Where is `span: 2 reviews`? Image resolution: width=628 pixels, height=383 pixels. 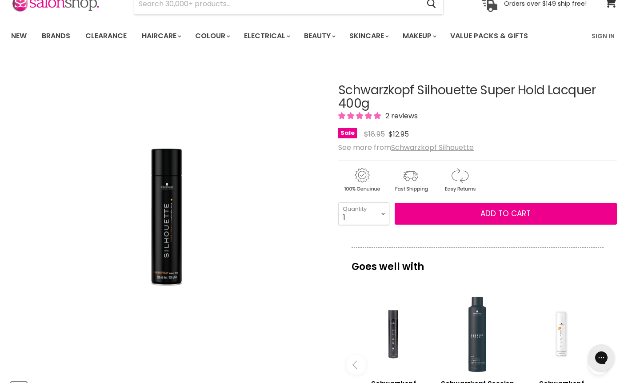 span: 2 reviews is located at coordinates (400, 116).